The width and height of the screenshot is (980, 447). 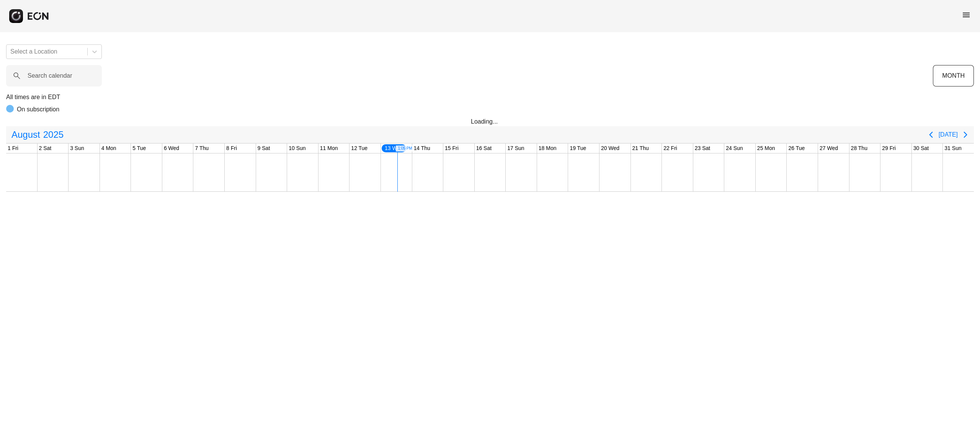 I want to click on div: 17 Sun, so click(x=515, y=148).